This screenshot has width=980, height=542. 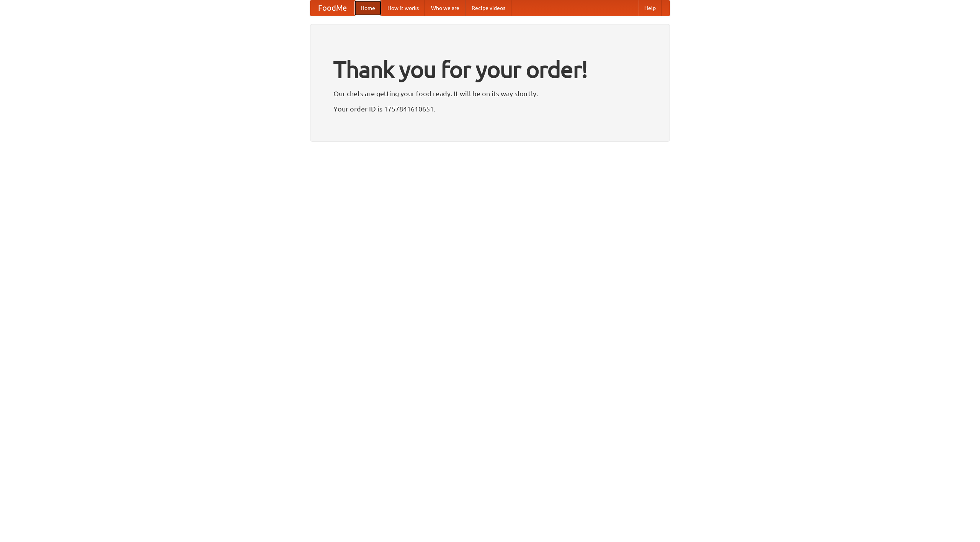 I want to click on h1: Thank you for your order!, so click(x=490, y=70).